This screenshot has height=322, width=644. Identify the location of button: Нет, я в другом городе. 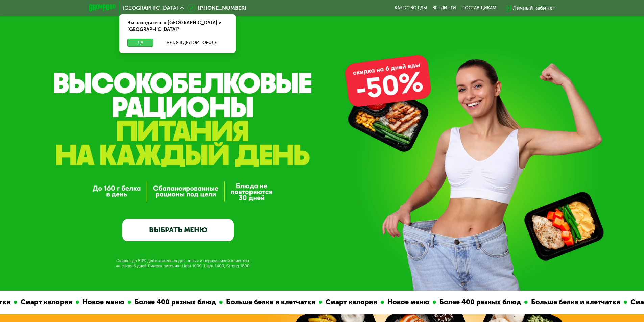
(192, 42).